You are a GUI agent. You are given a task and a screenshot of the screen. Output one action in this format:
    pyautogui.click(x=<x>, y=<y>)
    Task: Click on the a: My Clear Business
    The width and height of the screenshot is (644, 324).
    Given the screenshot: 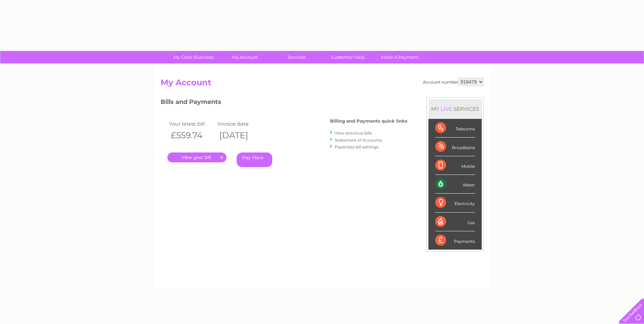 What is the action you would take?
    pyautogui.click(x=193, y=57)
    